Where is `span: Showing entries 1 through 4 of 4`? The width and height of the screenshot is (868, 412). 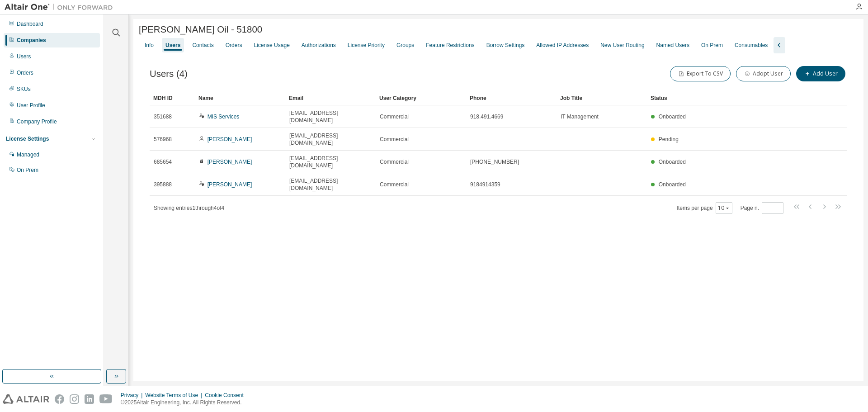 span: Showing entries 1 through 4 of 4 is located at coordinates (189, 208).